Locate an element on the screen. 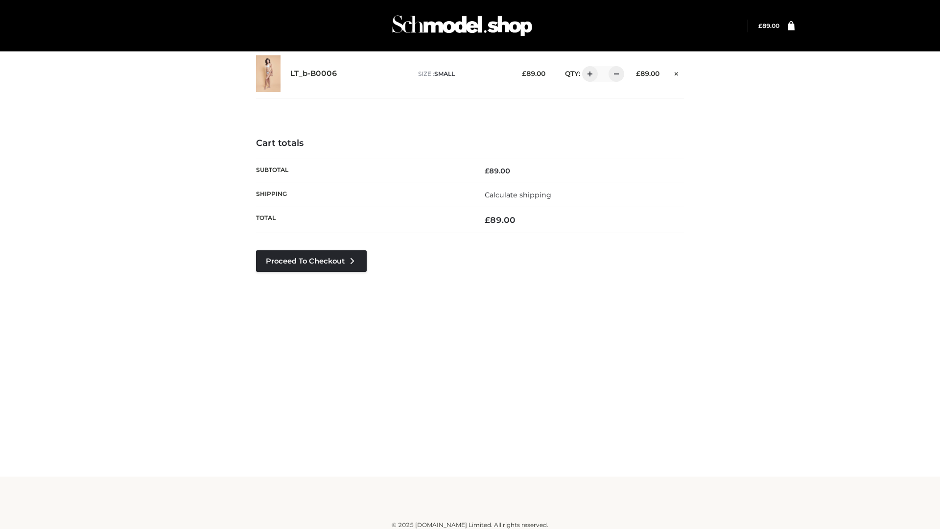 Image resolution: width=940 pixels, height=529 pixels. h4: Cart totals is located at coordinates (470, 143).